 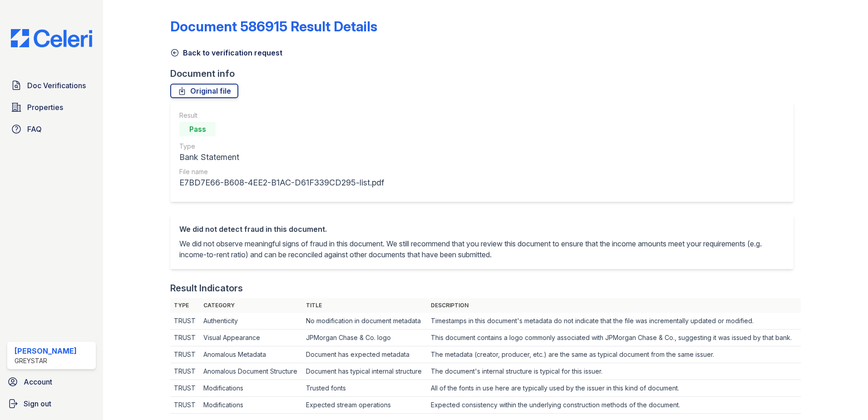 What do you see at coordinates (282, 146) in the screenshot?
I see `div: Type` at bounding box center [282, 146].